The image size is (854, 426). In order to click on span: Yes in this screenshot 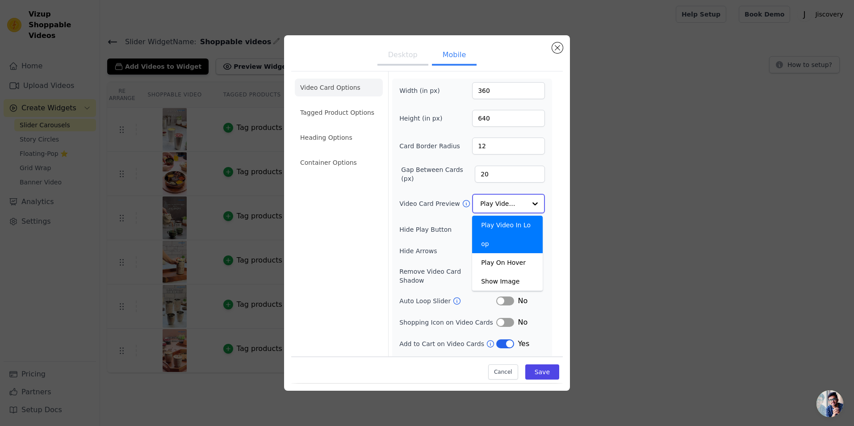, I will do `click(523, 344)`.